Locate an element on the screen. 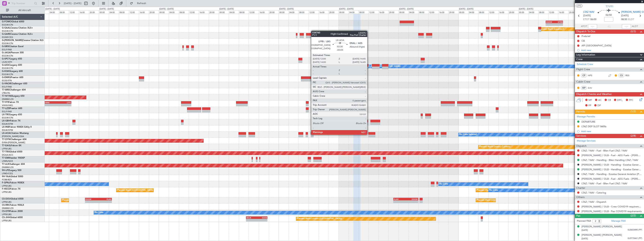  span: FP is located at coordinates (590, 106).